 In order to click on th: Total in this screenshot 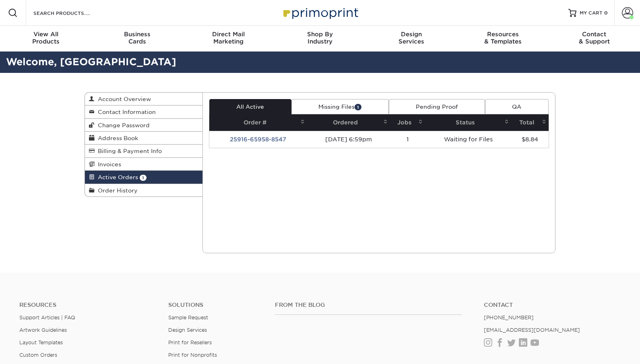, I will do `click(530, 122)`.